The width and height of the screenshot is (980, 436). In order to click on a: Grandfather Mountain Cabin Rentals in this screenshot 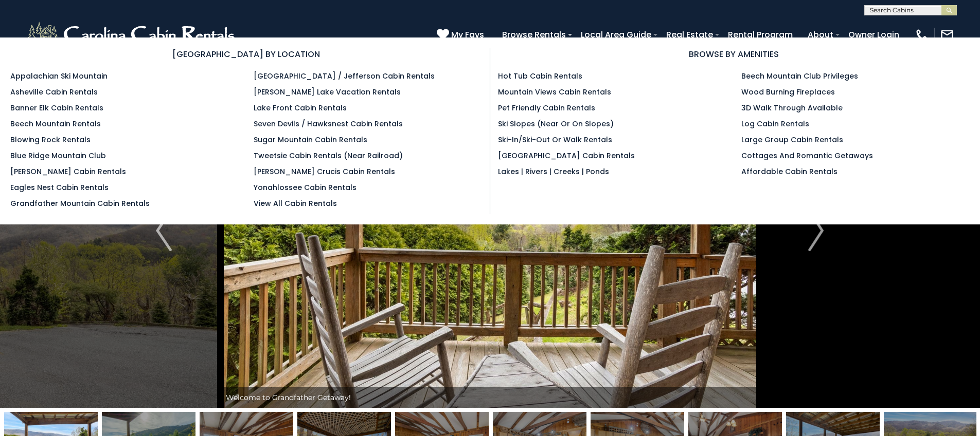, I will do `click(79, 203)`.